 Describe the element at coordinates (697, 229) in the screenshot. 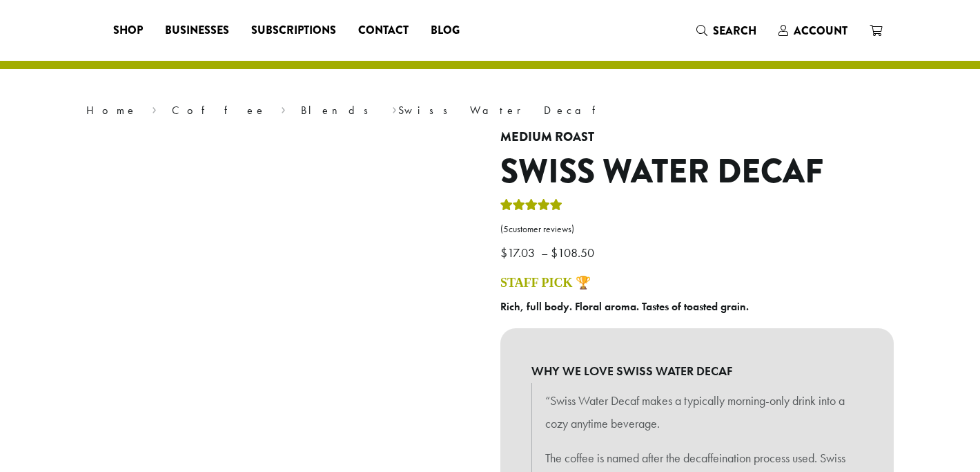

I see `a: (5customer reviews)` at that location.